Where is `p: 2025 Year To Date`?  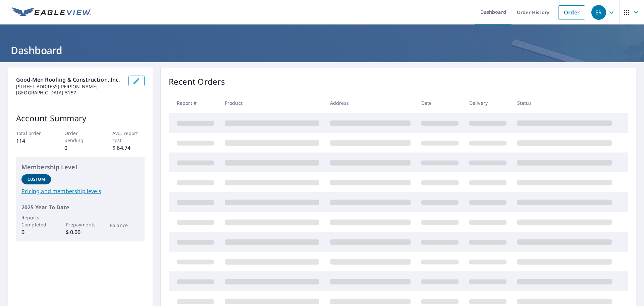
p: 2025 Year To Date is located at coordinates (80, 207).